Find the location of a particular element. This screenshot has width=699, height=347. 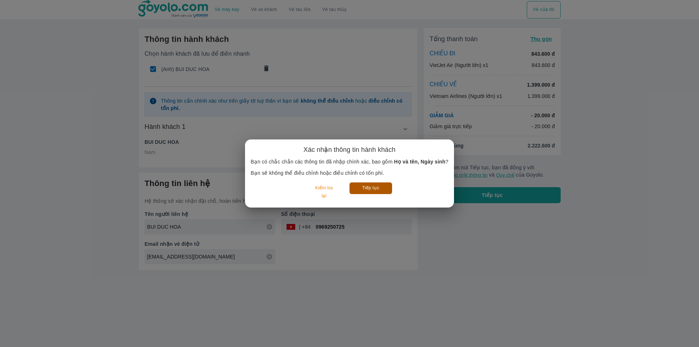

p: Bạn sẽ không thể điều chỉnh hoặc điều chỉnh có tốn phí. is located at coordinates (349, 173).